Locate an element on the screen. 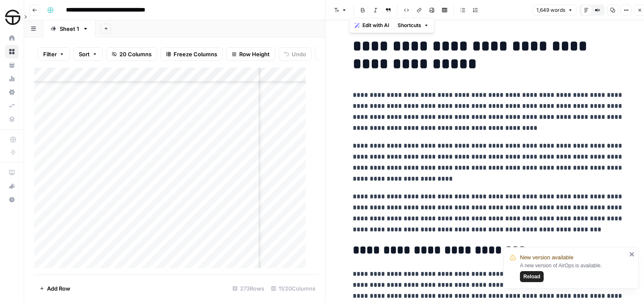 The height and width of the screenshot is (302, 644). div: 273 Rows is located at coordinates (248, 289).